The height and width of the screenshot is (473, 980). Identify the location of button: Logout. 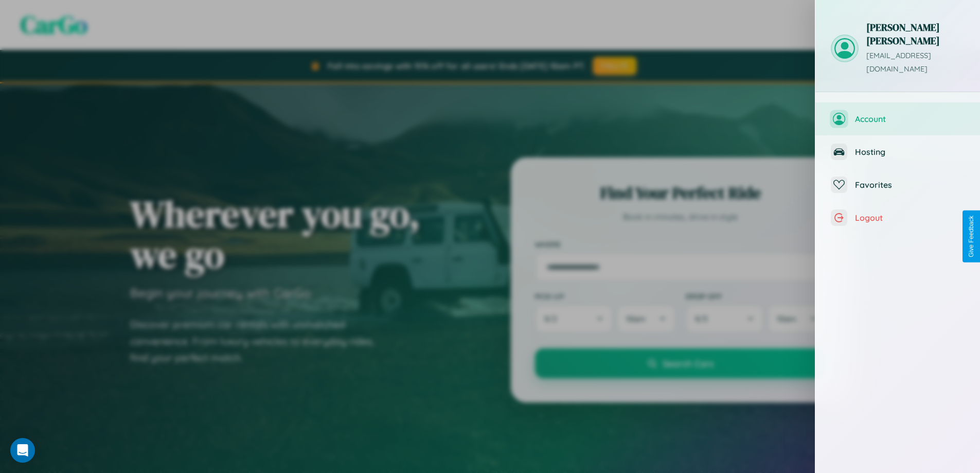
(898, 217).